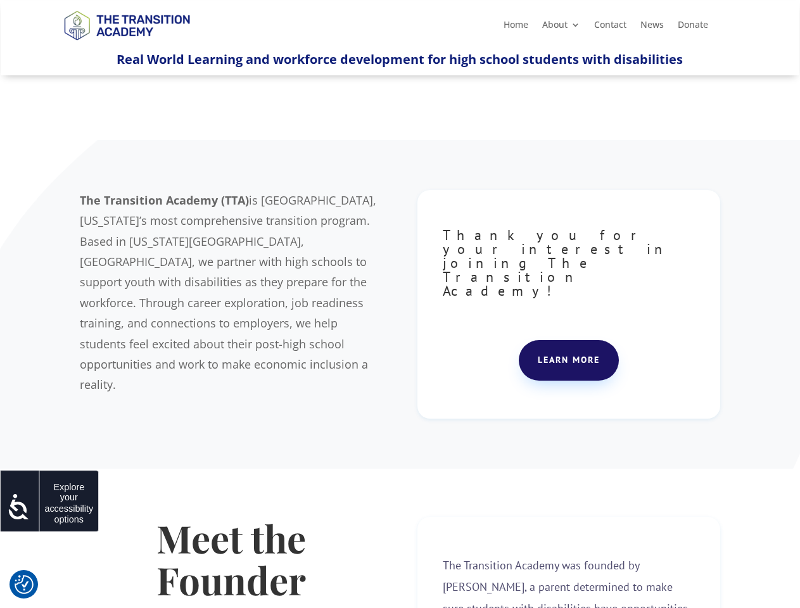  I want to click on strong: Meet the Founder, so click(231, 559).